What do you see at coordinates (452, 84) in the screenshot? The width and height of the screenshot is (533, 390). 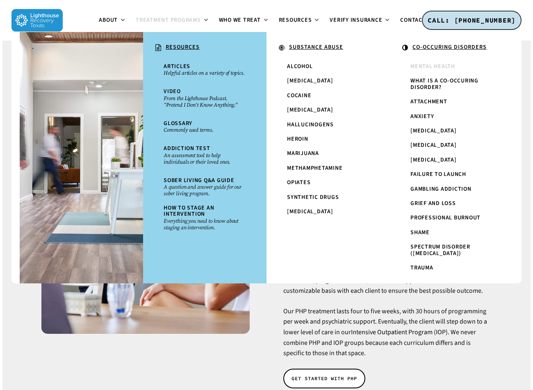 I see `a: What is a Co-Occuring Disorder?` at bounding box center [452, 84].